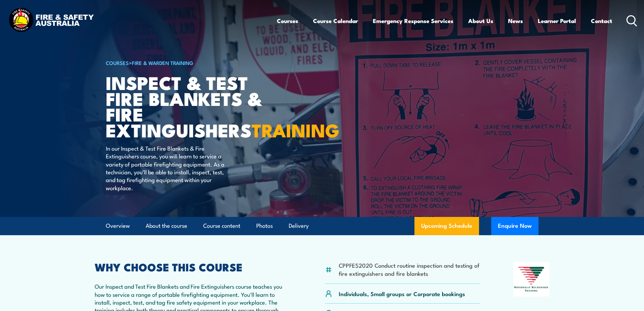  Describe the element at coordinates (335, 21) in the screenshot. I see `a: Course Calendar` at that location.